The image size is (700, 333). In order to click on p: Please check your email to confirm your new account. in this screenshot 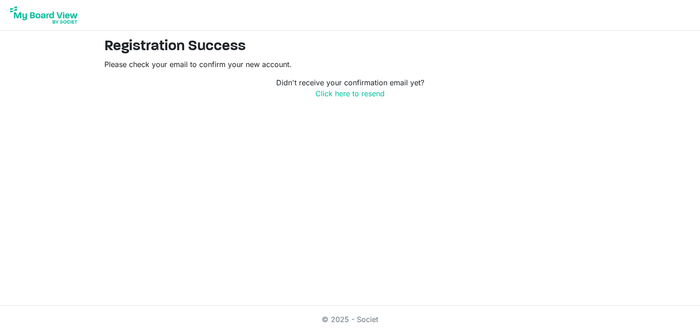, I will do `click(350, 64)`.